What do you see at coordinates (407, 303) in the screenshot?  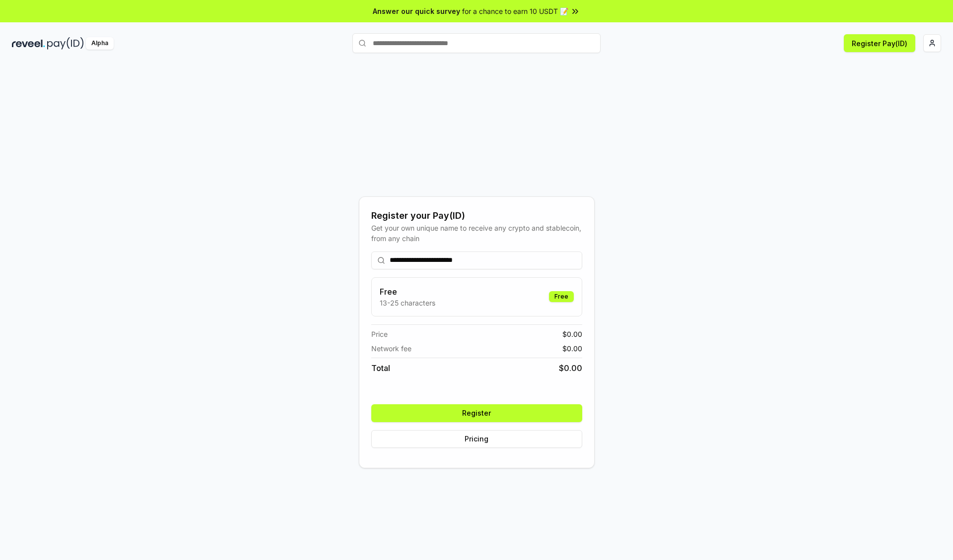 I see `p: 13-25 characters` at bounding box center [407, 303].